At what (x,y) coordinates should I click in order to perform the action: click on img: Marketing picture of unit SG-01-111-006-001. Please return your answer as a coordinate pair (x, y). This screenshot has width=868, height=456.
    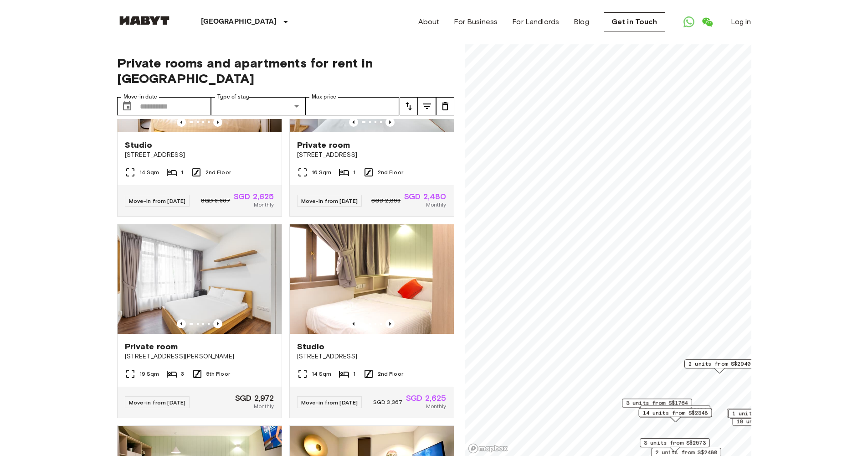
    Looking at the image, I should click on (372, 279).